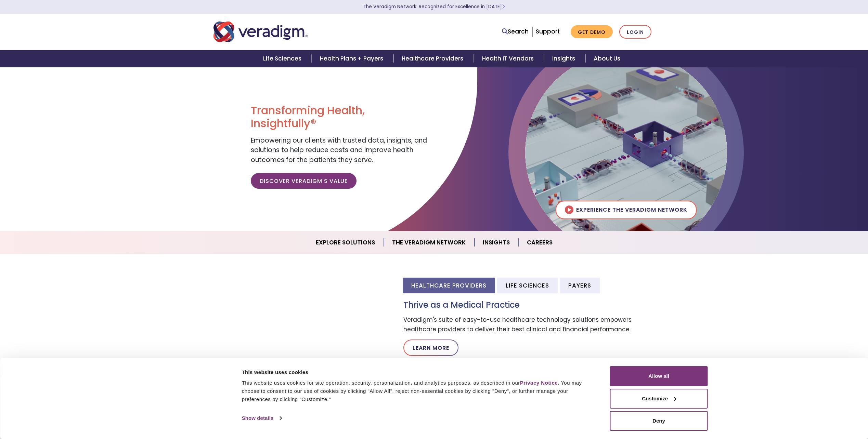 Image resolution: width=868 pixels, height=439 pixels. Describe the element at coordinates (339, 150) in the screenshot. I see `span: Empowering our clients with trusted data, insights, and solutions to help reduce costs and improv...` at that location.